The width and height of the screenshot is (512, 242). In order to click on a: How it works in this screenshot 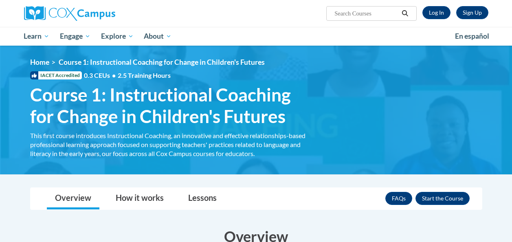, I will do `click(140, 198)`.